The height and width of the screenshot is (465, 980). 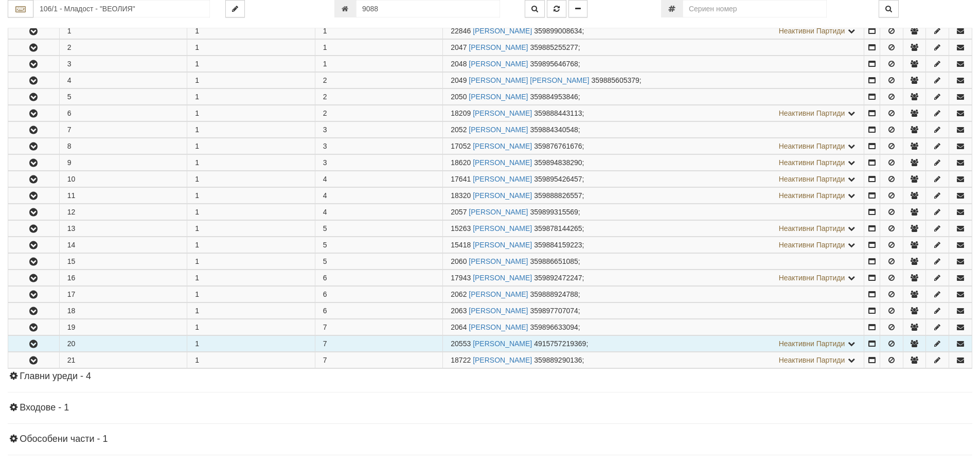 I want to click on span: 359886651085, so click(x=554, y=261).